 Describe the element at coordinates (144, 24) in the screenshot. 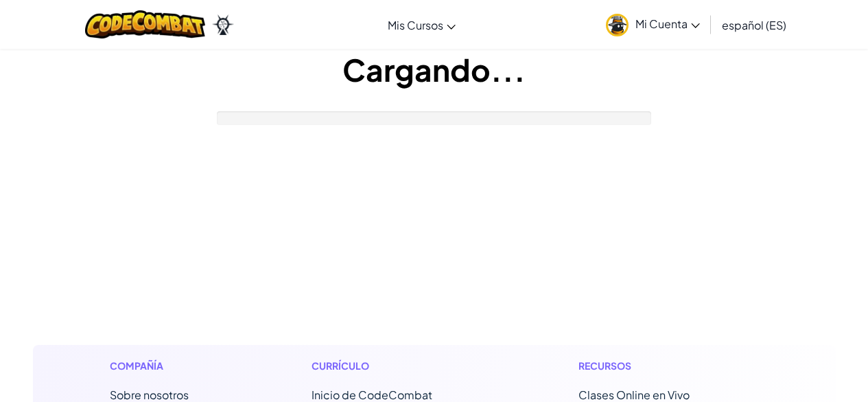

I see `a: CodeCombat logo` at that location.